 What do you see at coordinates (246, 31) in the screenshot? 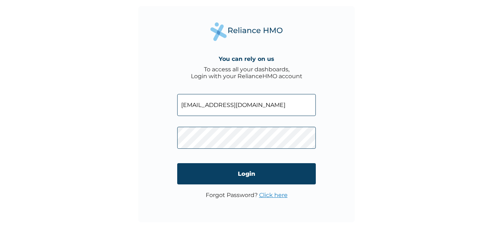
I see `img: Reliance Health's Logo` at bounding box center [246, 31].